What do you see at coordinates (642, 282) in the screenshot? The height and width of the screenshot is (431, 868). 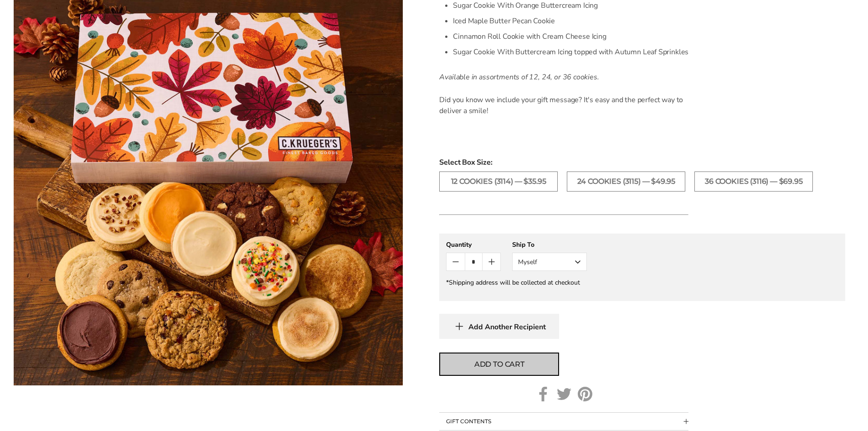 I see `div: *Shipping address will be collected at checkout` at bounding box center [642, 282].